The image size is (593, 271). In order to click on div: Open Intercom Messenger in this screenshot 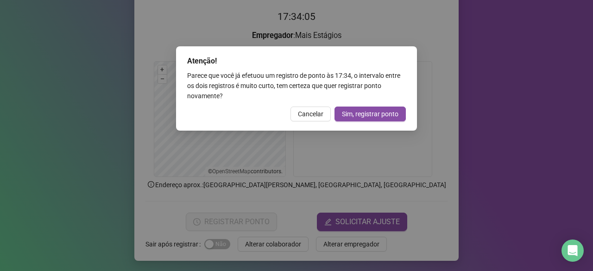, I will do `click(572, 250)`.